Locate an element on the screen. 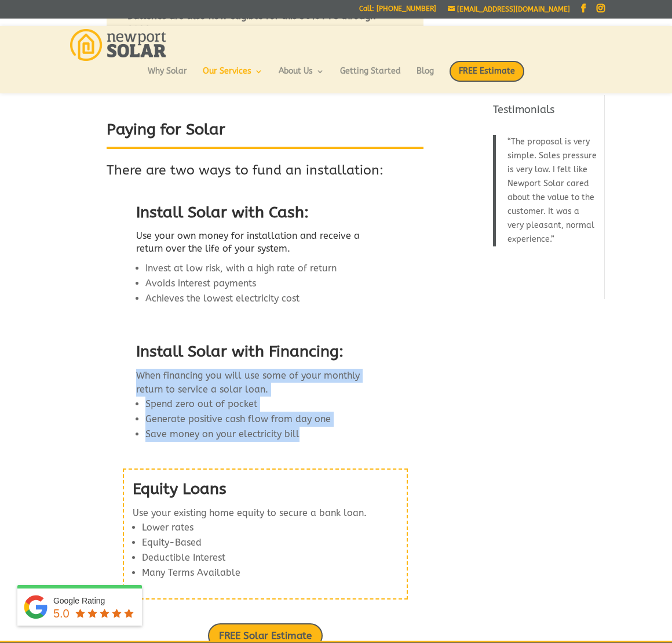  a: Getting Started is located at coordinates (370, 77).